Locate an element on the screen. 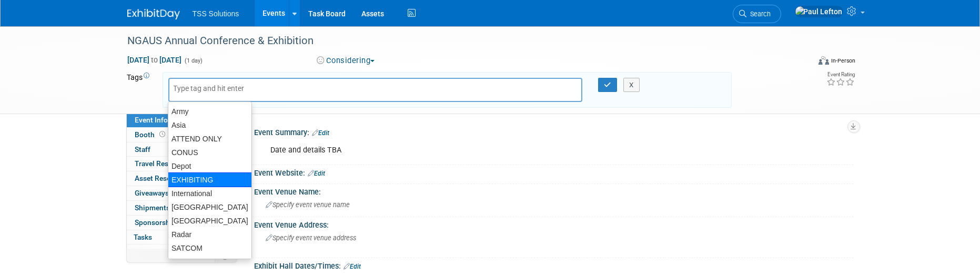 The width and height of the screenshot is (980, 276). span: Asset Reservations is located at coordinates (166, 178).